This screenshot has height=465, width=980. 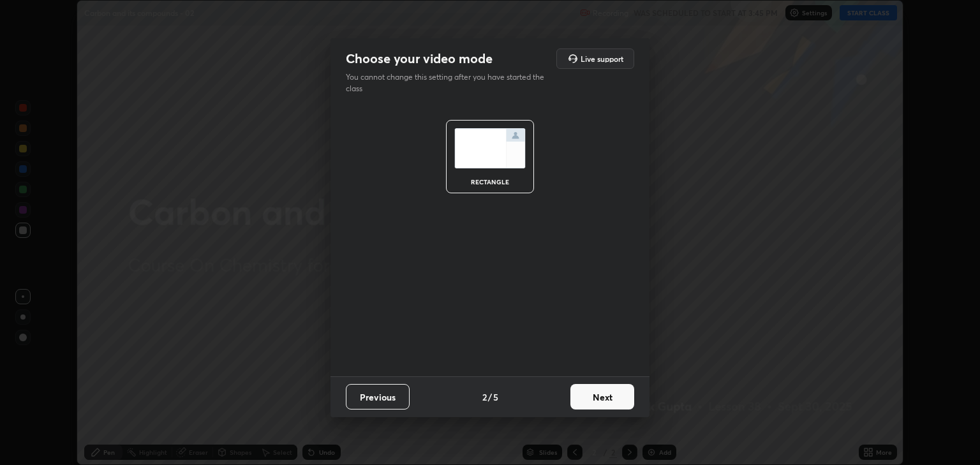 I want to click on h4: 5, so click(x=496, y=397).